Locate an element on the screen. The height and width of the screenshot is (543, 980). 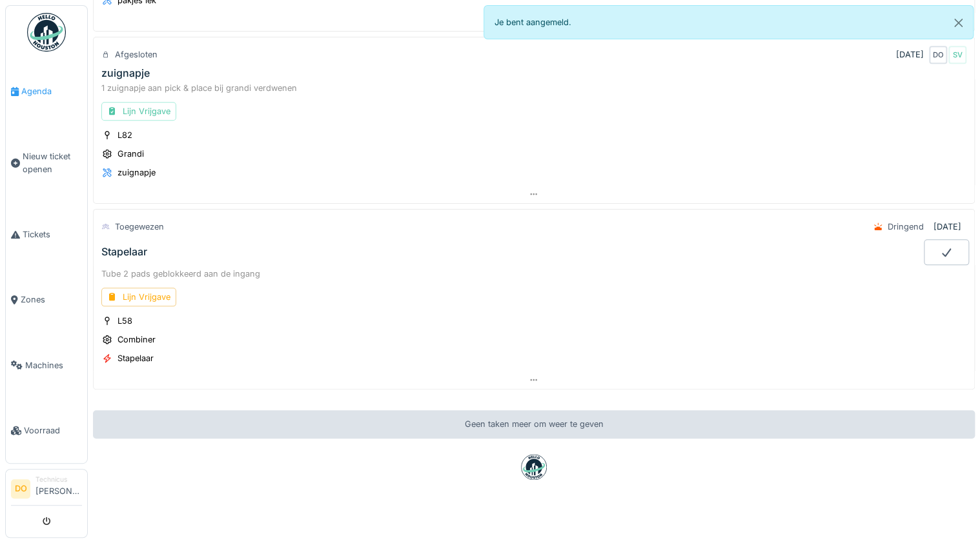
span: Zones is located at coordinates (51, 299).